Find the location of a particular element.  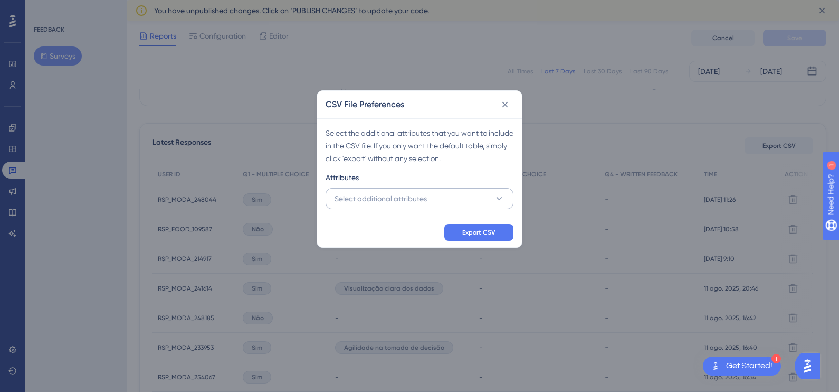

div: Get Started! is located at coordinates (750, 366).